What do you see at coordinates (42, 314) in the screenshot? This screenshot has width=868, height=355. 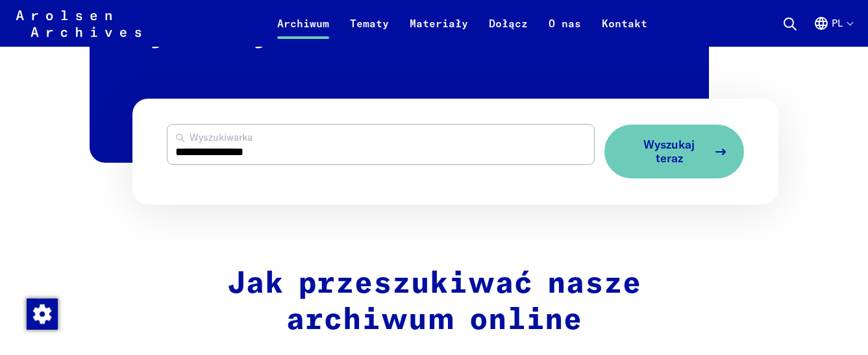 I see `img: Zmienić zgodę` at bounding box center [42, 314].